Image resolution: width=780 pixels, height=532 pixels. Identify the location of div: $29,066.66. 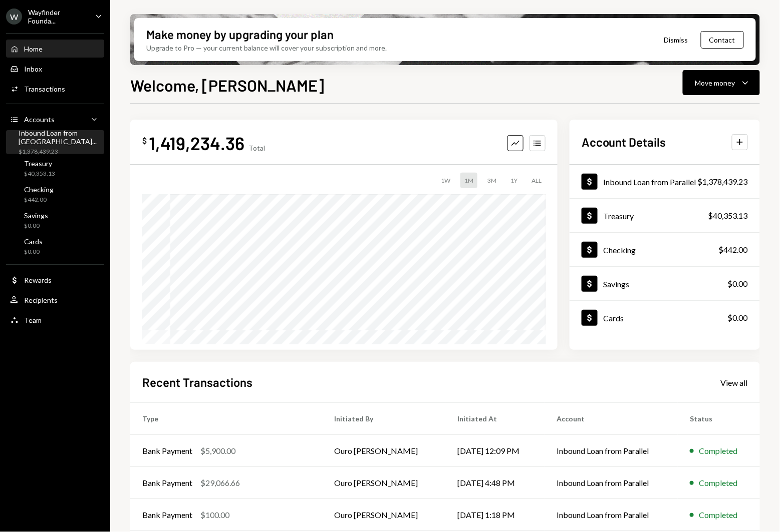
(220, 483).